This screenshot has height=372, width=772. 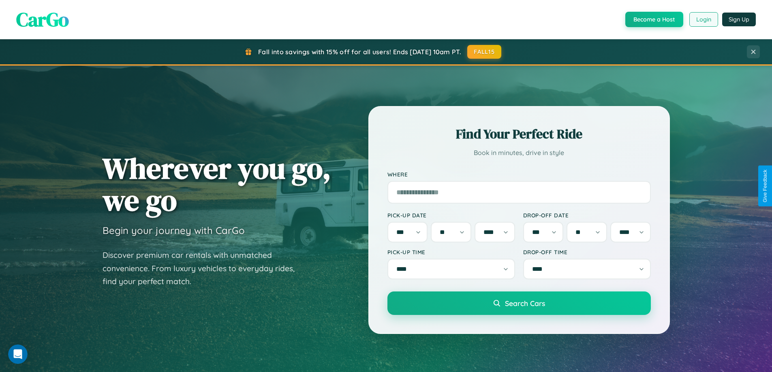 I want to click on h1: Wherever you go, we go, so click(x=217, y=184).